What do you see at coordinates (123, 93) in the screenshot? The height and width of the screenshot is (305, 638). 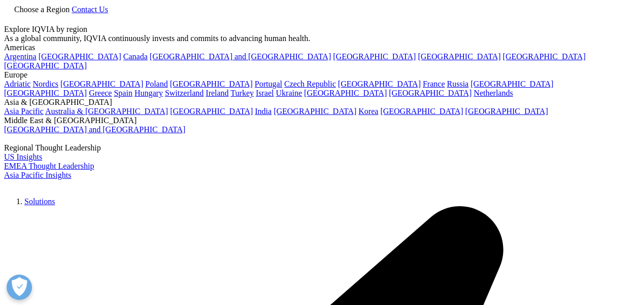 I see `a: Spain` at bounding box center [123, 93].